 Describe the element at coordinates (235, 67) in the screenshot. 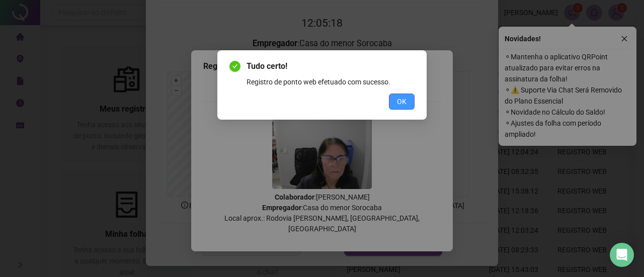

I see `span: check-circle` at that location.